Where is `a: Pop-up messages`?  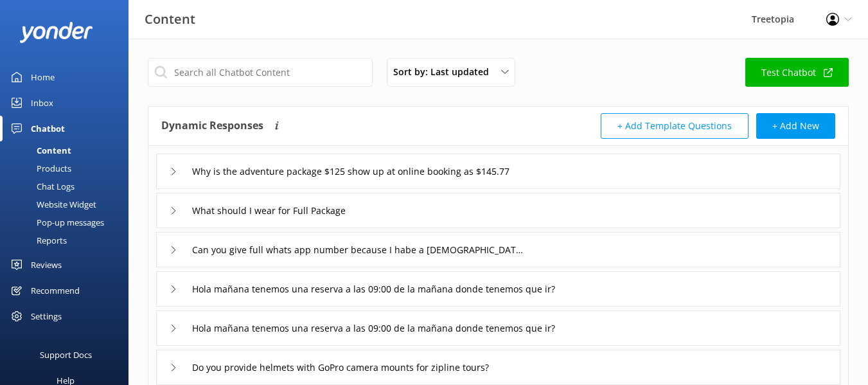
a: Pop-up messages is located at coordinates (68, 223).